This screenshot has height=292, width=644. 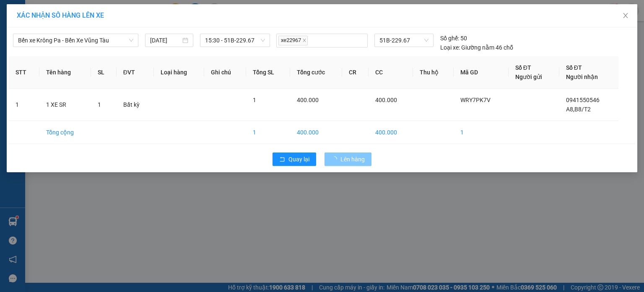 I want to click on div: 50, so click(x=453, y=38).